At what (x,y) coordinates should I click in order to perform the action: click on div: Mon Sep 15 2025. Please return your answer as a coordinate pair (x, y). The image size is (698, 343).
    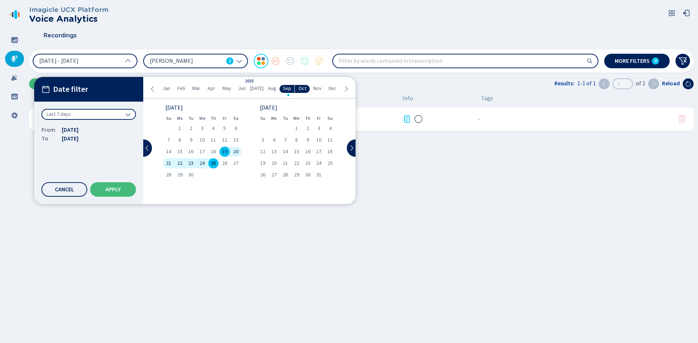
    Looking at the image, I should click on (179, 152).